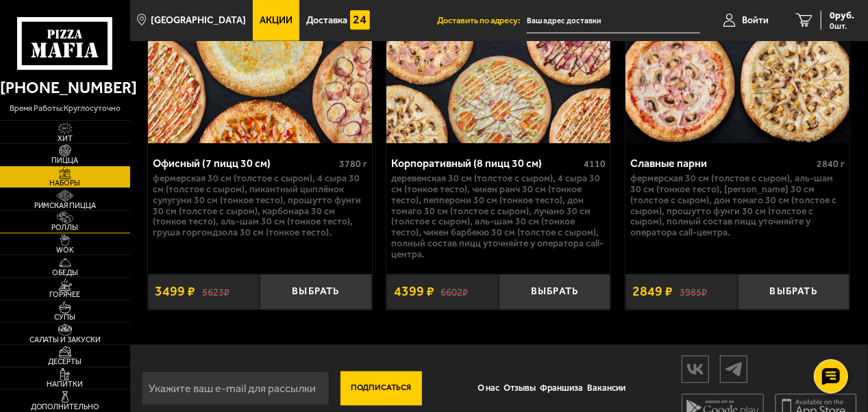  What do you see at coordinates (414, 293) in the screenshot?
I see `span: 4399 ₽` at bounding box center [414, 293].